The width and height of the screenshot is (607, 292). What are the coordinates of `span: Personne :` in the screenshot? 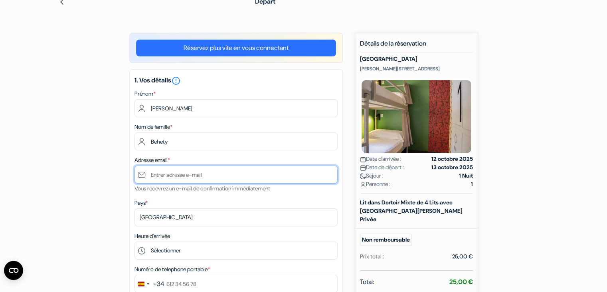 It's located at (375, 184).